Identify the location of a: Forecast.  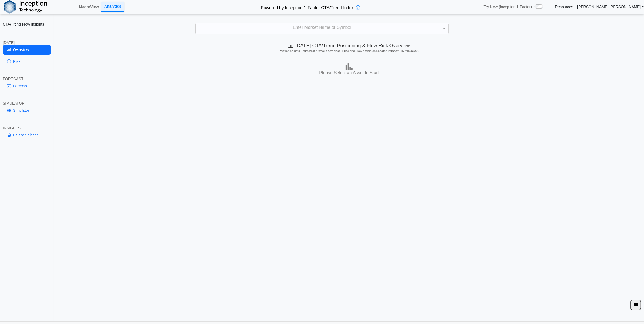
(27, 86).